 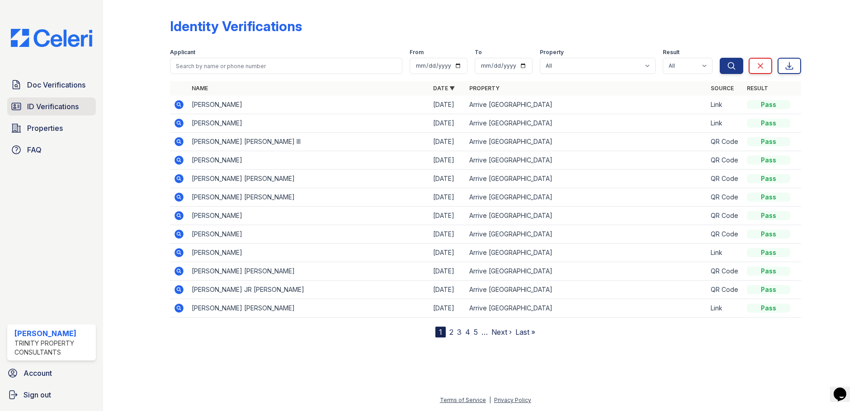 What do you see at coordinates (52, 107) in the screenshot?
I see `a: ID Verifications` at bounding box center [52, 107].